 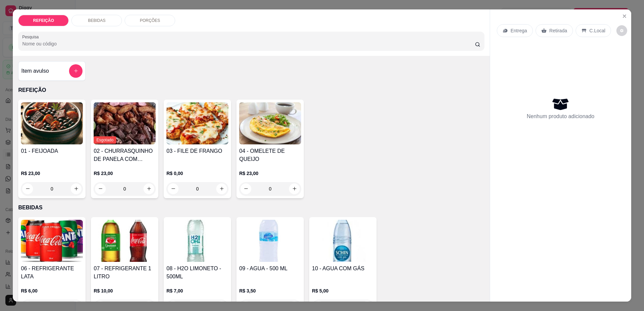 I want to click on p: R$ 3,50, so click(x=270, y=291).